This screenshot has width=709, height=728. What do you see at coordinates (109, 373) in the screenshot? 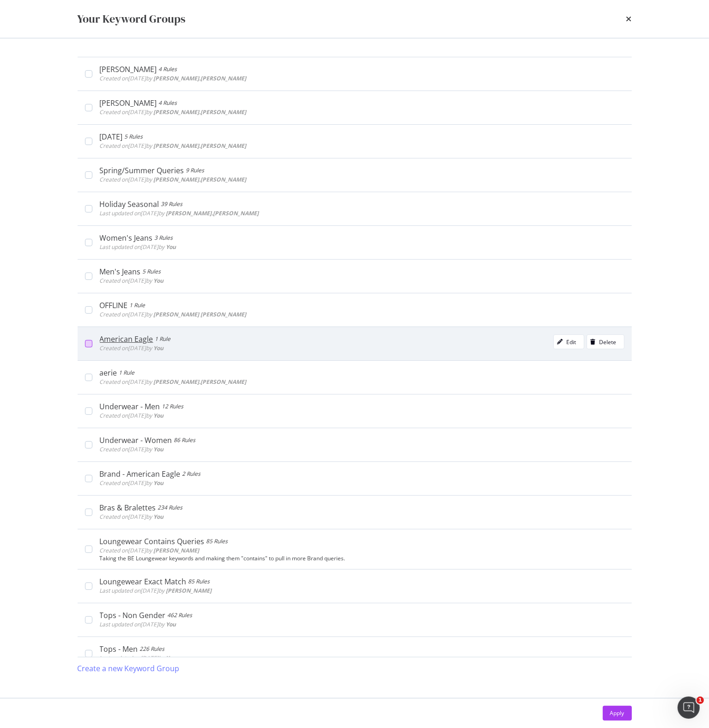
I see `div: aerie` at bounding box center [109, 373].